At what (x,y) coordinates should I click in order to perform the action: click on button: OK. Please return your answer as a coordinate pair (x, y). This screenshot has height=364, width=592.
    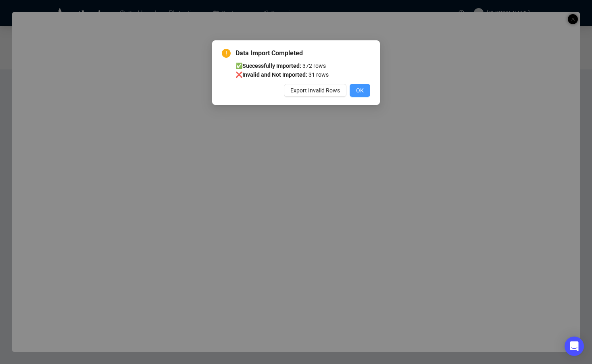
    Looking at the image, I should click on (359, 90).